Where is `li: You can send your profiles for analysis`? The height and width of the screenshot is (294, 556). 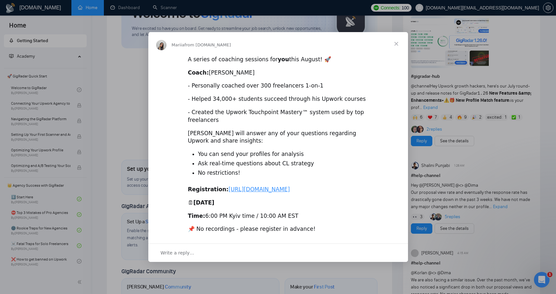 li: You can send your profiles for analysis is located at coordinates (283, 154).